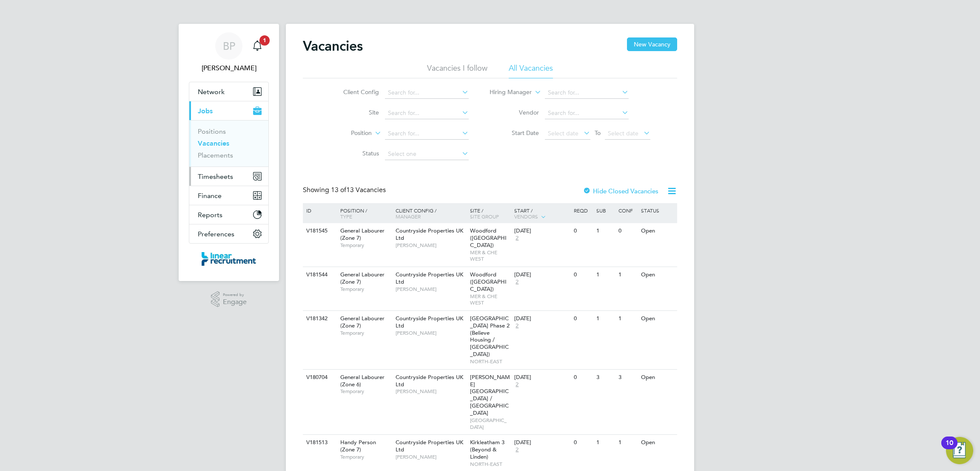 Image resolution: width=980 pixels, height=471 pixels. What do you see at coordinates (211, 91) in the screenshot?
I see `span: Network` at bounding box center [211, 91].